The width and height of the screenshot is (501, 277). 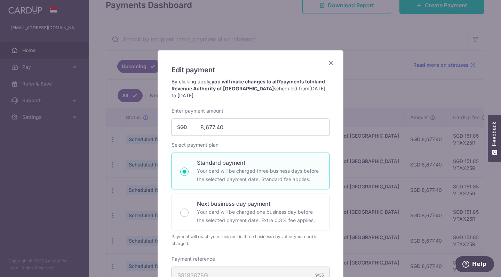 I want to click on label: Enter payment amount, so click(x=197, y=111).